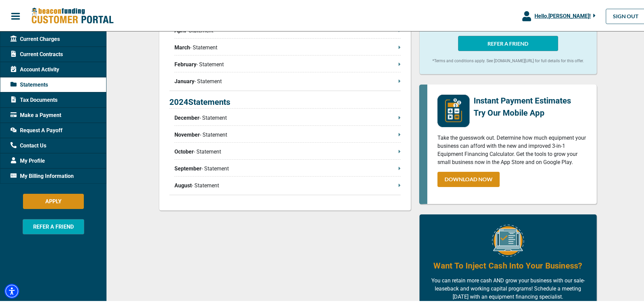 The height and width of the screenshot is (302, 644). What do you see at coordinates (29, 84) in the screenshot?
I see `span: Statements` at bounding box center [29, 84].